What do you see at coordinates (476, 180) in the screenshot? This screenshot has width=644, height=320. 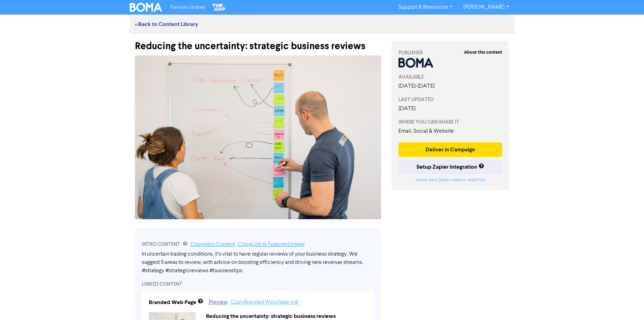 I see `a: read FAQ` at bounding box center [476, 180].